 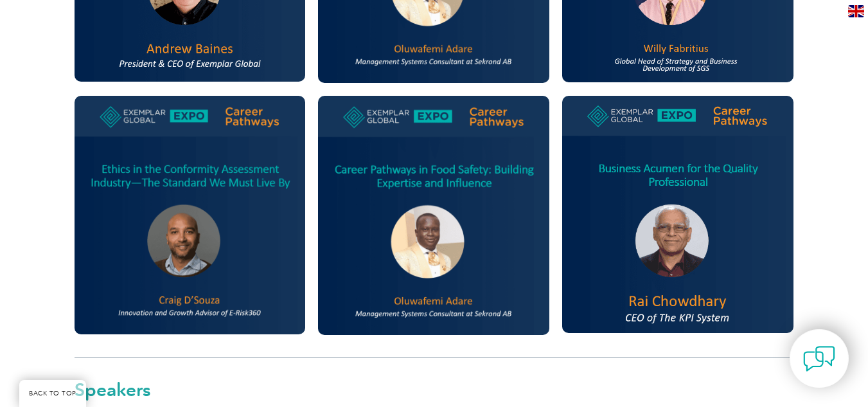 What do you see at coordinates (433, 215) in the screenshot?
I see `img: Oluwafemi` at bounding box center [433, 215].